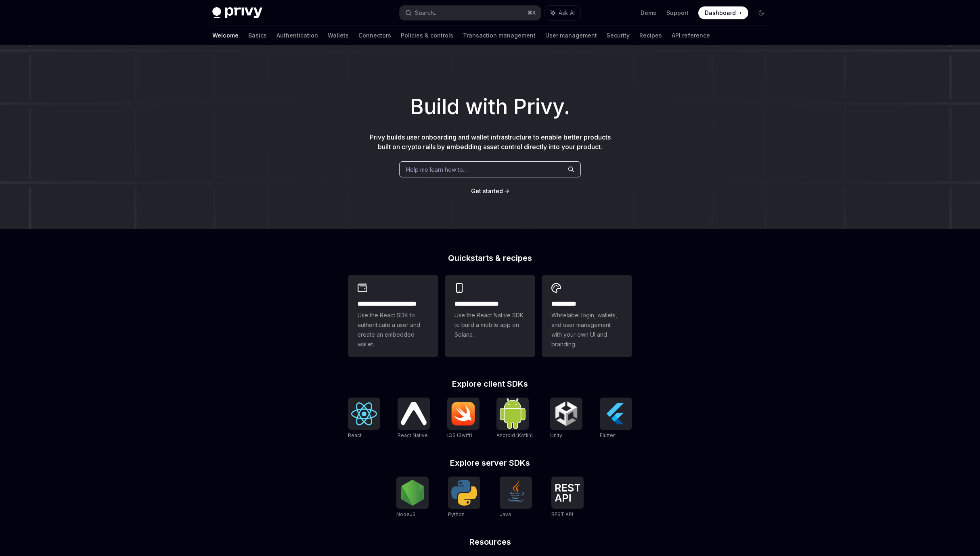 The image size is (980, 556). Describe the element at coordinates (237, 13) in the screenshot. I see `img: dark logo` at that location.